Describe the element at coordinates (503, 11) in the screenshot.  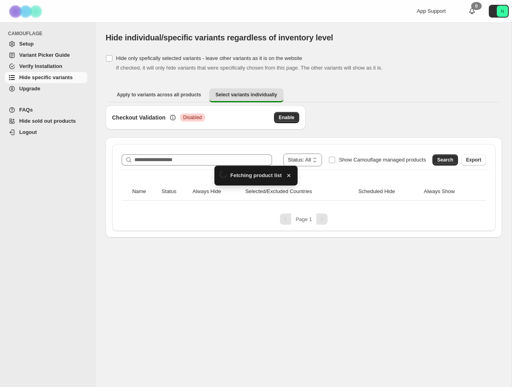
I see `span: Avatar with initials N` at that location.